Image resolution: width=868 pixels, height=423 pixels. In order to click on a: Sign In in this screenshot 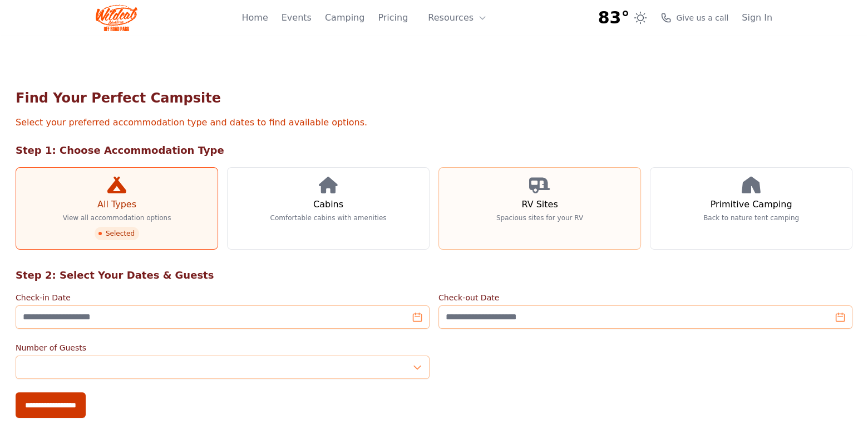, I will do `click(757, 18)`.